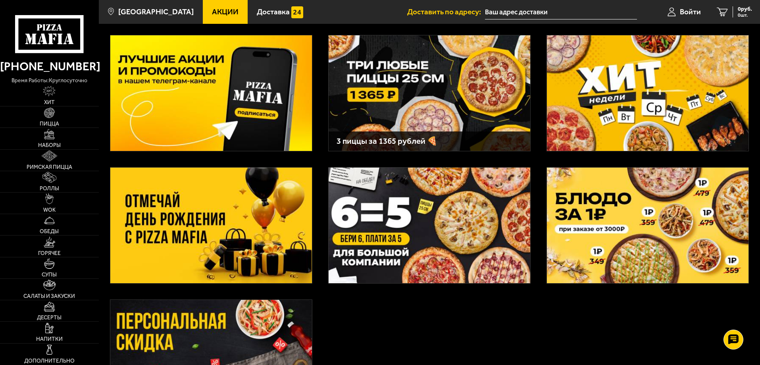 This screenshot has width=760, height=365. I want to click on h3: 3 пиццы за 1365 рублей 🍕, so click(429, 141).